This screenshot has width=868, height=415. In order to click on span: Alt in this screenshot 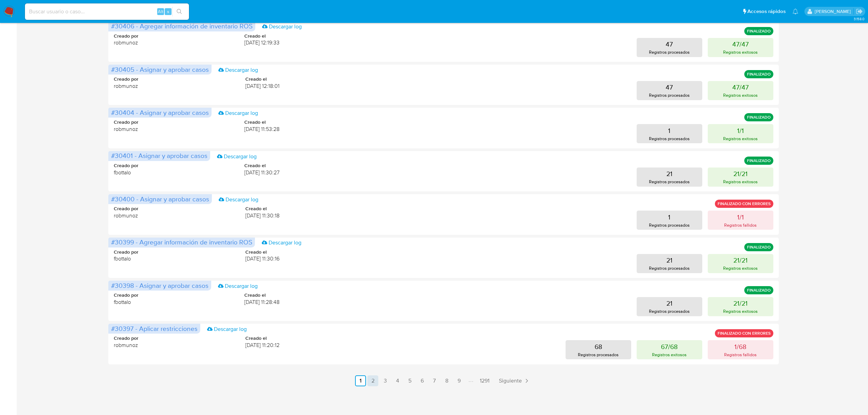, I will do `click(161, 11)`.